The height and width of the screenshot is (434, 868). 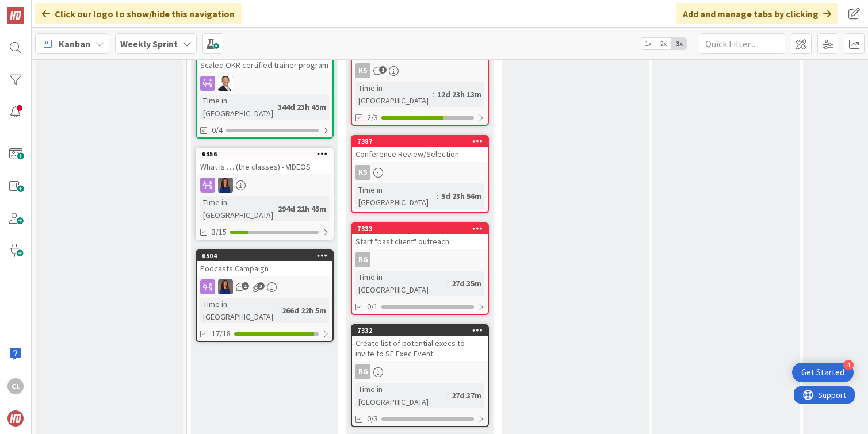 What do you see at coordinates (420, 241) in the screenshot?
I see `div: Start "past client" outreach` at bounding box center [420, 241].